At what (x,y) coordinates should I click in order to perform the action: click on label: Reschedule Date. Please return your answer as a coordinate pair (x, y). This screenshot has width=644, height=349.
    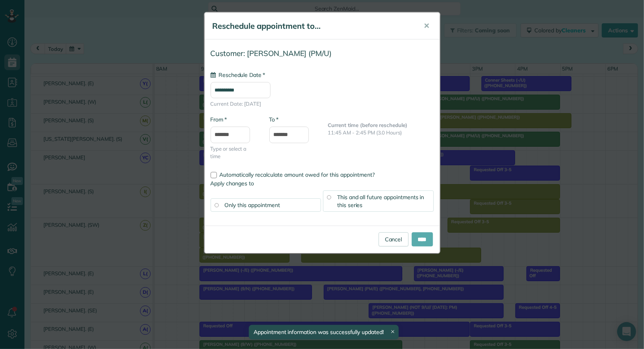
    Looking at the image, I should click on (238, 75).